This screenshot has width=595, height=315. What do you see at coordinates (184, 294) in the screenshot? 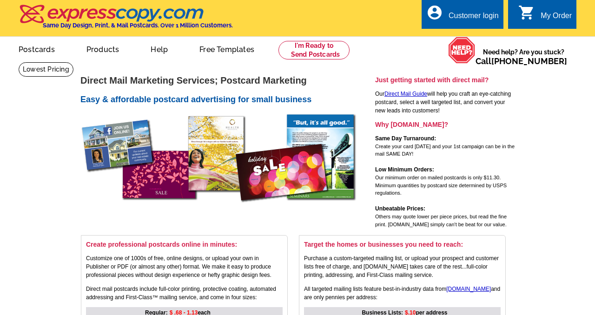
I see `p: Direct mail postcards include full-color printing, protective coating, automated addressing and F...` at bounding box center [184, 294].